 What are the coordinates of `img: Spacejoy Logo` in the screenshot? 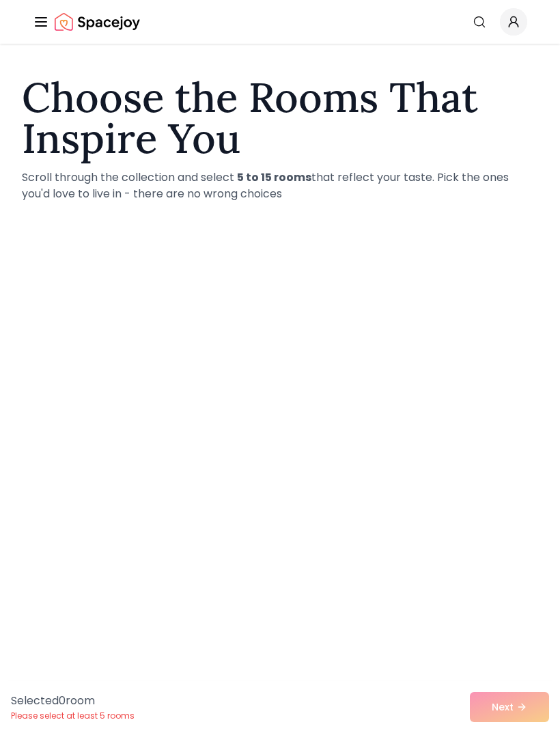 It's located at (97, 22).